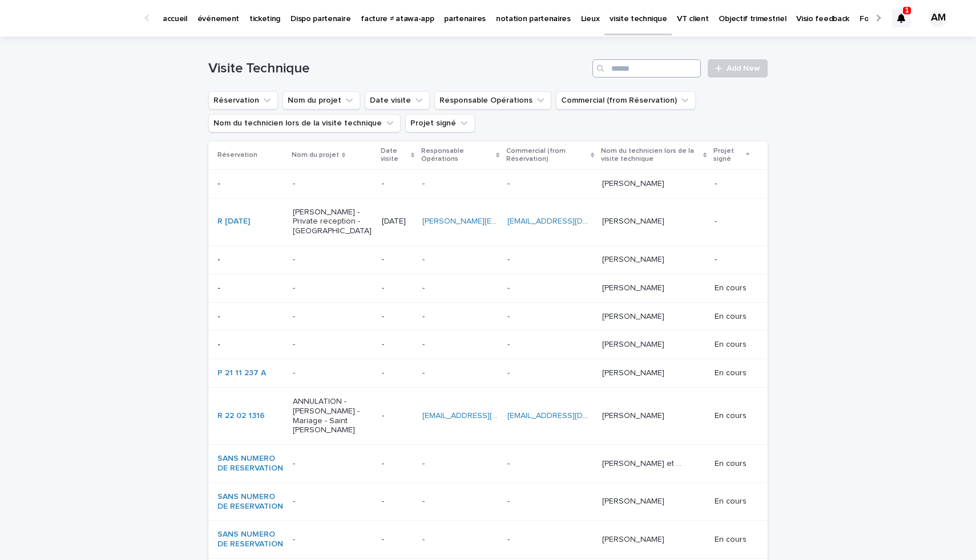  Describe the element at coordinates (241, 373) in the screenshot. I see `a: P 21 11 237 A` at that location.